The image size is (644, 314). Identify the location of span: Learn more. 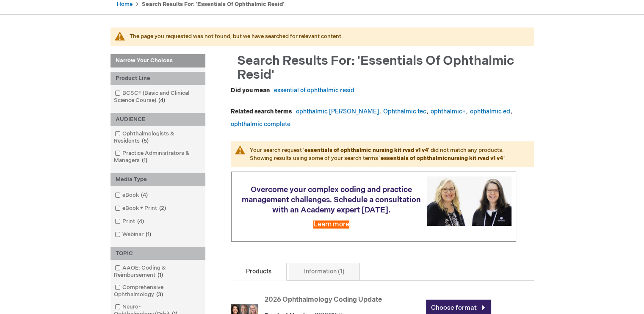
(331, 224).